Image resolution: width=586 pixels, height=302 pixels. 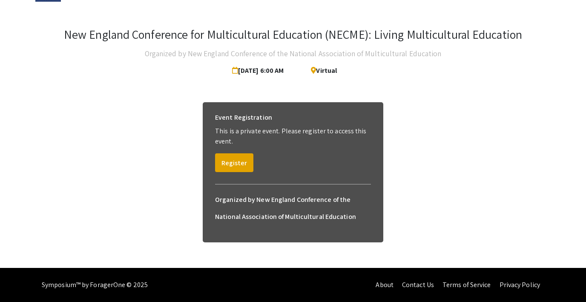 I want to click on button: Register, so click(x=234, y=163).